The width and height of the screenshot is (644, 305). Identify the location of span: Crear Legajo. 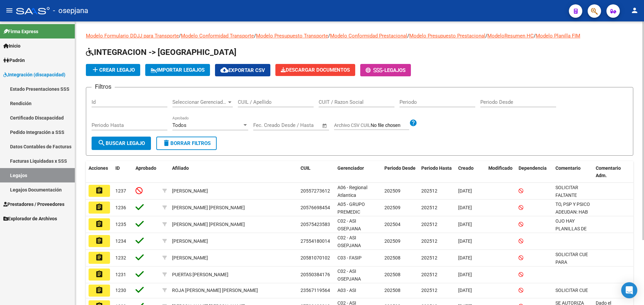
(113, 70).